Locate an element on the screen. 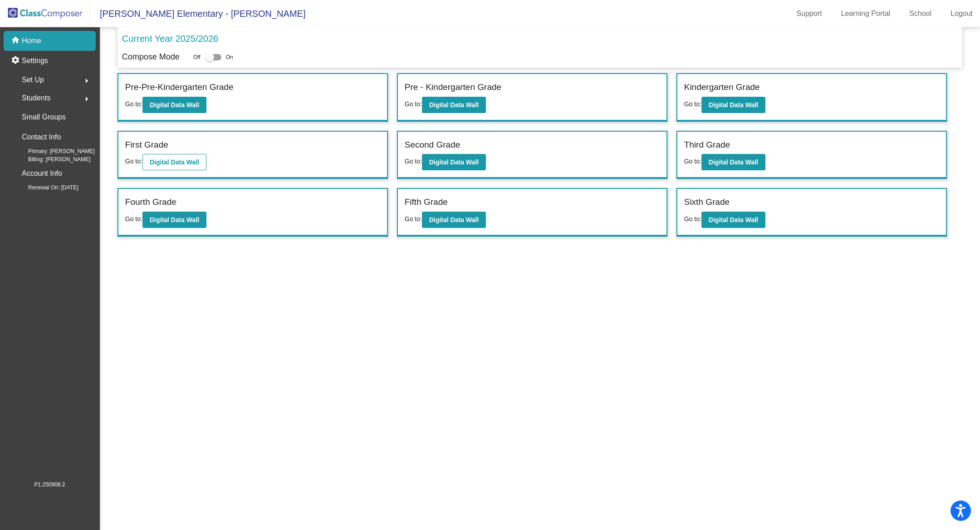 The width and height of the screenshot is (980, 530). span: On is located at coordinates (229, 58).